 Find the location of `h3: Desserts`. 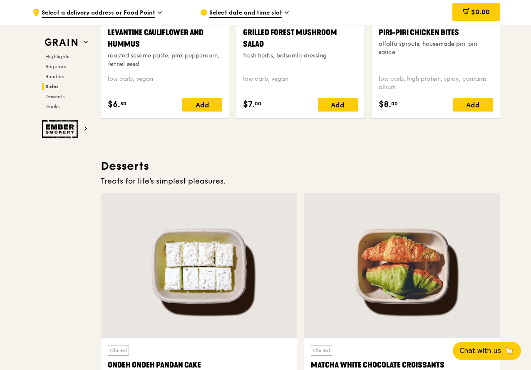

h3: Desserts is located at coordinates (301, 166).